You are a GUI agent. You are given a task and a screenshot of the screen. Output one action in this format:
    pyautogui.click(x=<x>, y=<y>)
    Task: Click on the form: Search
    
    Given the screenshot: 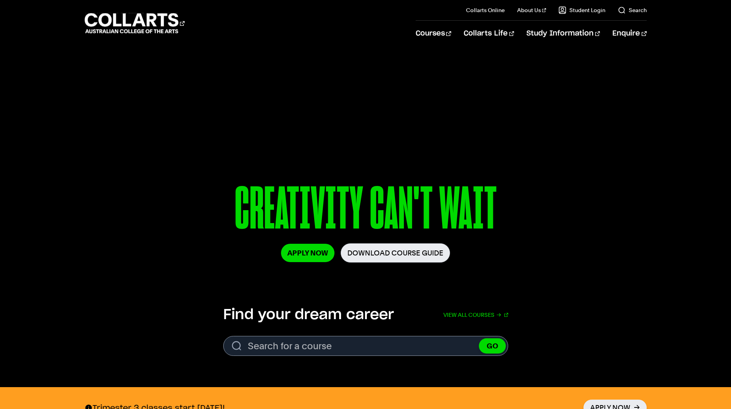 What is the action you would take?
    pyautogui.click(x=366, y=346)
    